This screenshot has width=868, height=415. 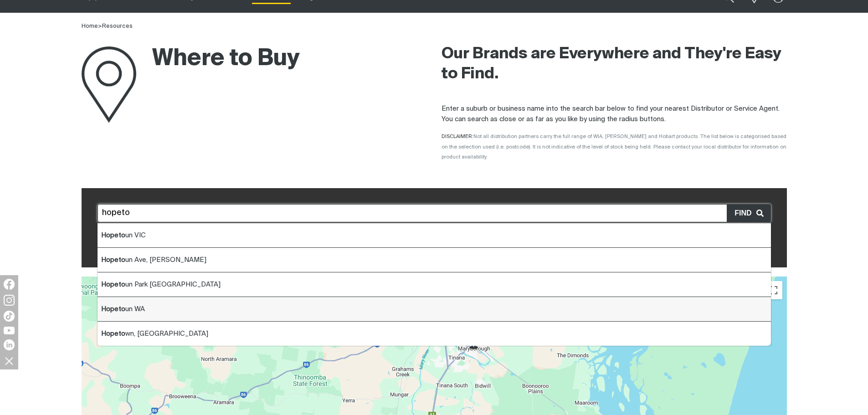 What do you see at coordinates (191, 59) in the screenshot?
I see `h1: Where to Buy` at bounding box center [191, 59].